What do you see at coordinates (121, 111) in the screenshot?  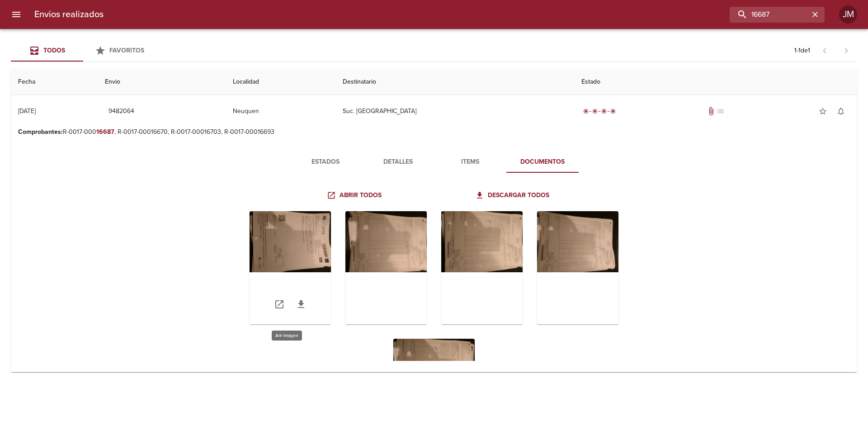 I see `button: 9482064` at bounding box center [121, 111].